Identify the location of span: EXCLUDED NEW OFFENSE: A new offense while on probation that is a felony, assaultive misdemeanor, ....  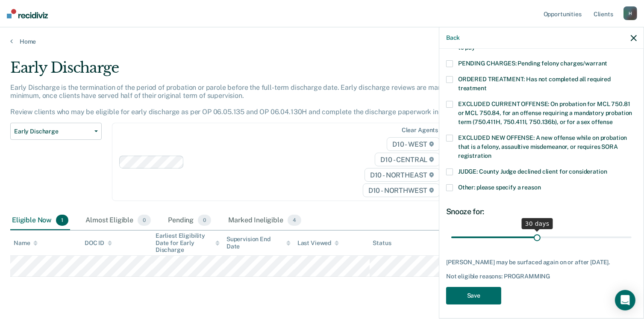
(543, 147).